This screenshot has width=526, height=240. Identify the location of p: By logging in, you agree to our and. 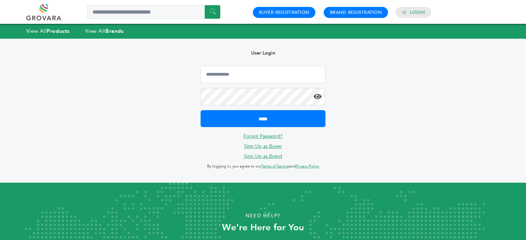
(263, 167).